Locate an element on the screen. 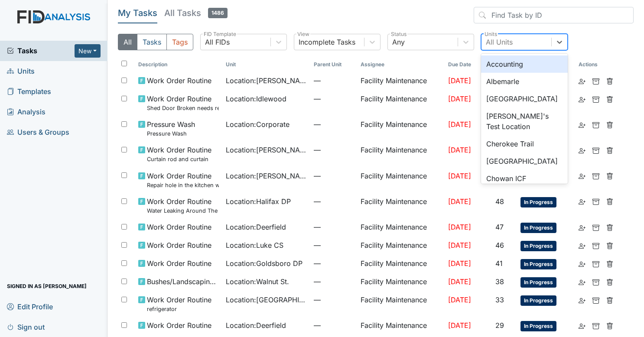  small: Repair hole in the kitchen wall. is located at coordinates (182, 185).